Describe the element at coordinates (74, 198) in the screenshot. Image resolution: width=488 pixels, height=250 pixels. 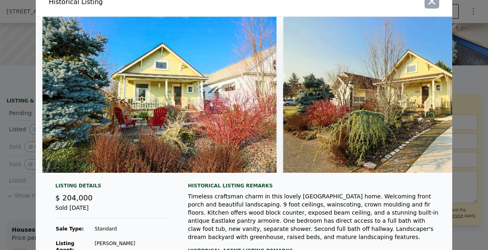
I see `span: $ 204,000` at that location.